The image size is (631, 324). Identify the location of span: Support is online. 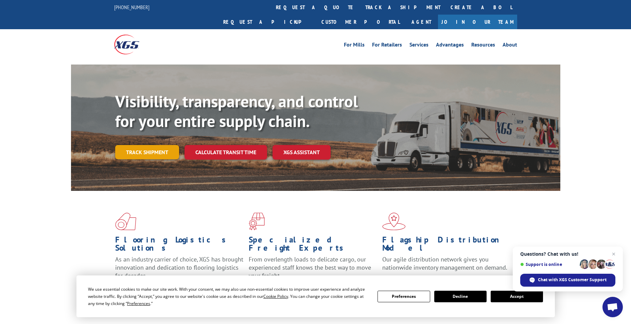
(548, 264).